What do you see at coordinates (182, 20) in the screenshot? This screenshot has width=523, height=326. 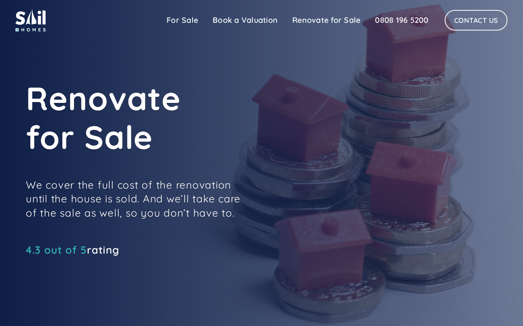 I see `a: For Sale` at bounding box center [182, 20].